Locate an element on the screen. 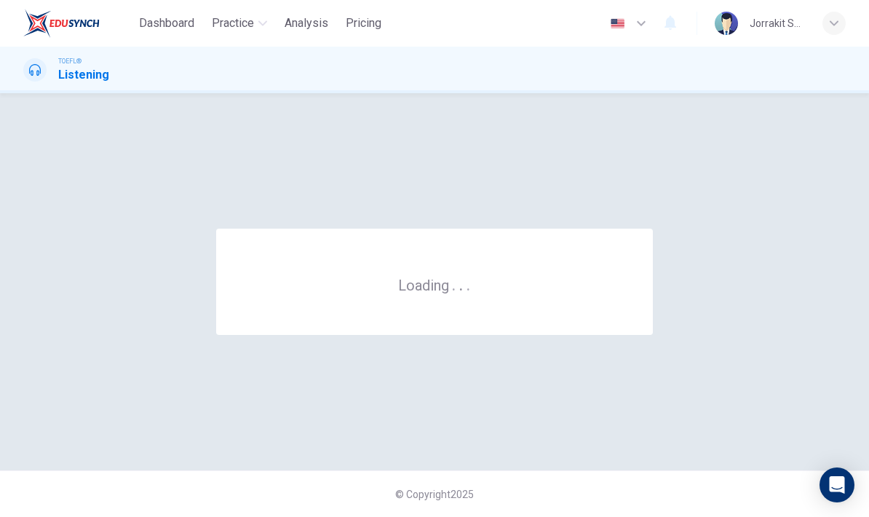  button: Practice is located at coordinates (239, 23).